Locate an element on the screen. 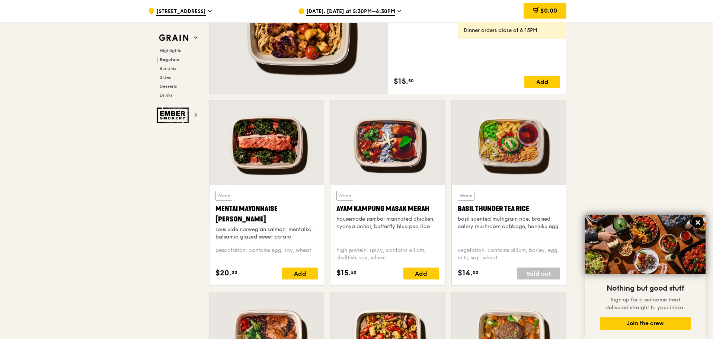  div: basil scented multigrain rice, braised celery mushroom cabbage, hanjuku egg is located at coordinates (509, 223).